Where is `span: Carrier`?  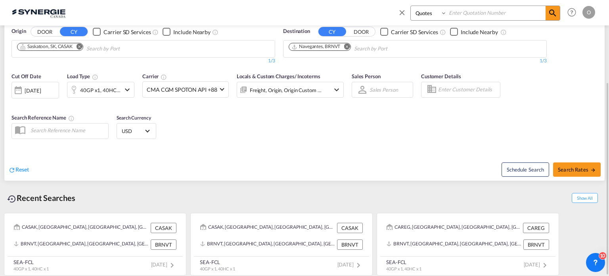 span: Carrier is located at coordinates (155, 76).